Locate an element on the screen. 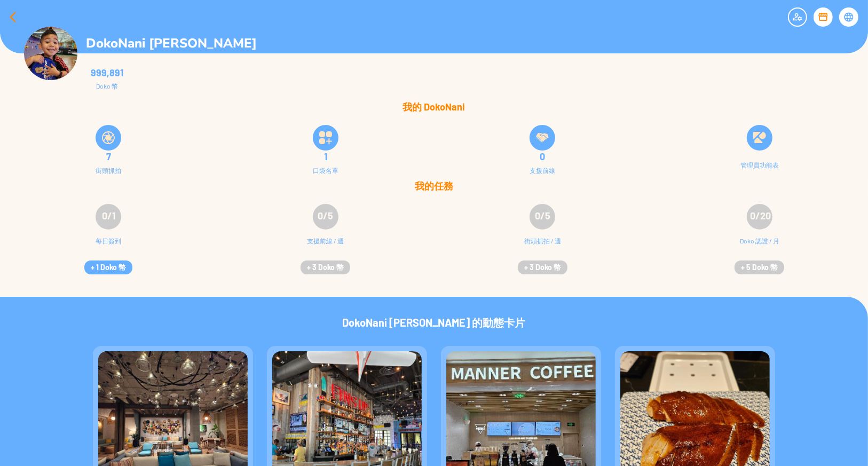 This screenshot has height=466, width=868. button: + 5 Doko 幣 is located at coordinates (759, 267).